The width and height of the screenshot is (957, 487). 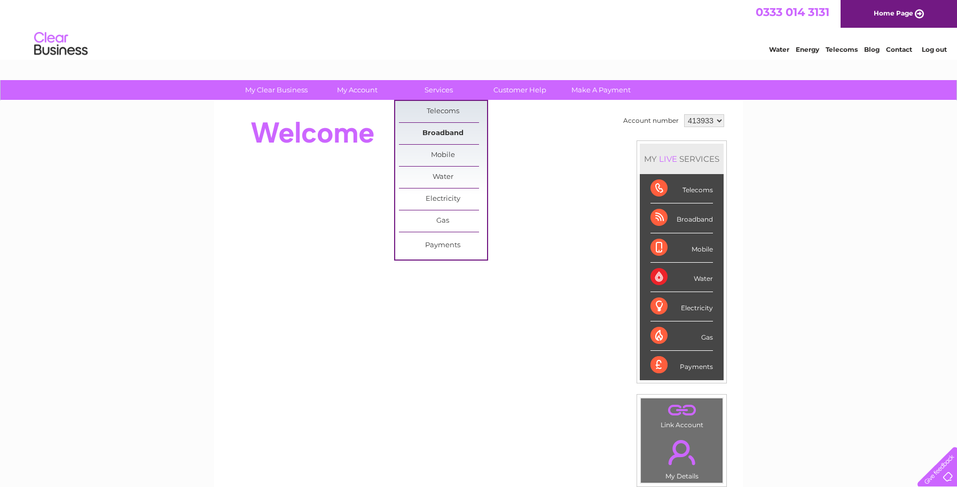 I want to click on div: Payments, so click(x=682, y=365).